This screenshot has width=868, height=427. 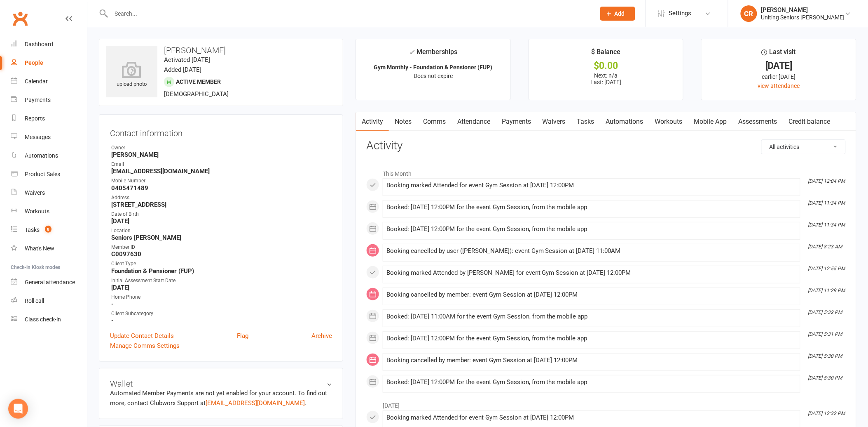 What do you see at coordinates (49, 230) in the screenshot?
I see `a: Tasks 8` at bounding box center [49, 230].